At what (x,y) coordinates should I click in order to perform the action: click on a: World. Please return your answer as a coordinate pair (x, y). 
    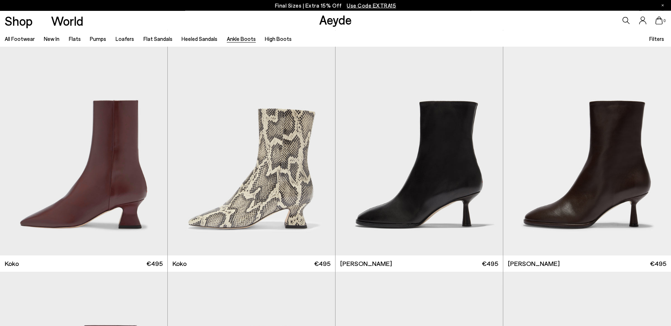
    Looking at the image, I should click on (67, 21).